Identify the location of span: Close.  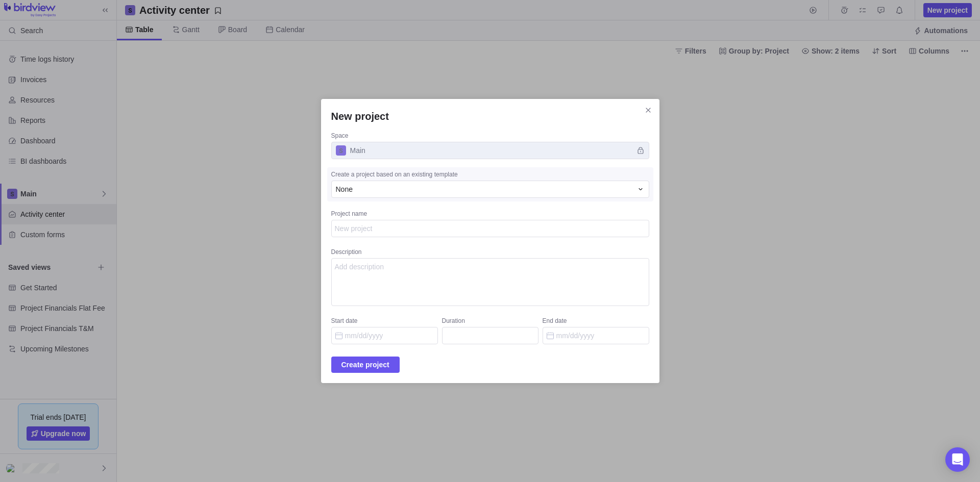
(648, 110).